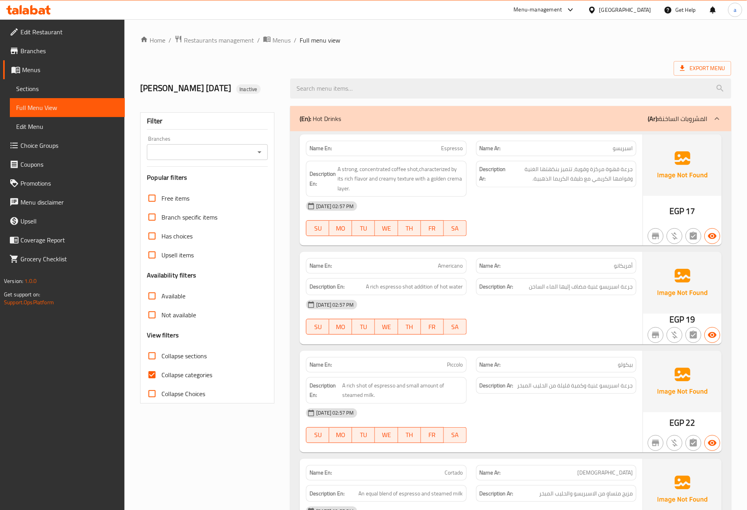 Image resolution: width=747 pixels, height=510 pixels. Describe the element at coordinates (511, 119) in the screenshot. I see `div: (En): Hot Drinks(Ar):المشروبات الساخنة` at that location.